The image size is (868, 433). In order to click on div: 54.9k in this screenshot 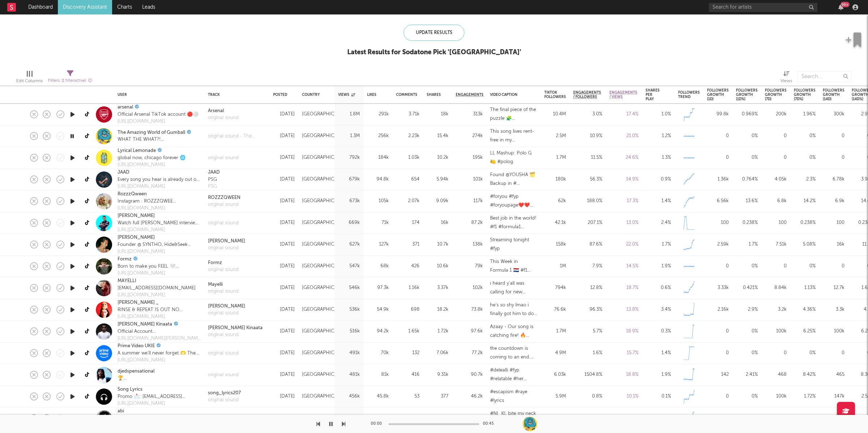, I will do `click(378, 310)`.